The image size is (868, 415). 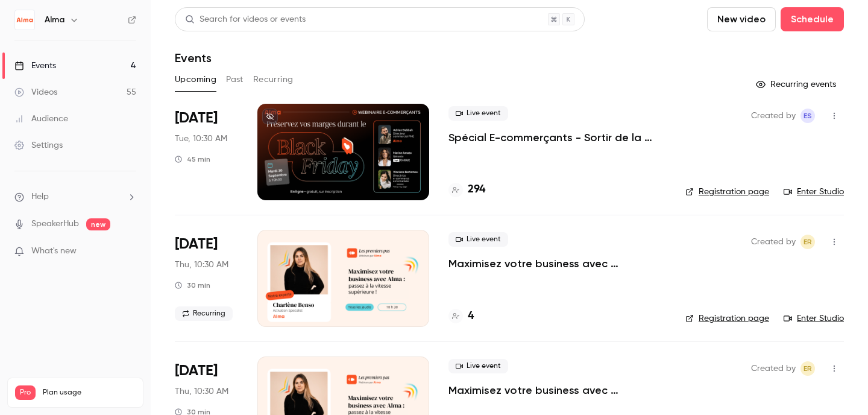 I want to click on div: Oct 2 Thu, 10:30 AM (Europe/Paris), so click(x=206, y=278).